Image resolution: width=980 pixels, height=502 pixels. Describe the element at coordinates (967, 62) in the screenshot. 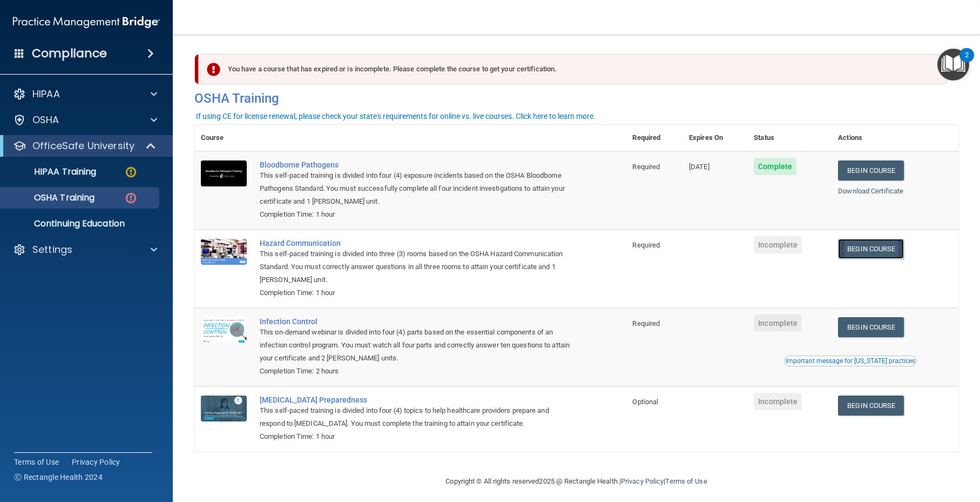

I see `div: 2` at that location.